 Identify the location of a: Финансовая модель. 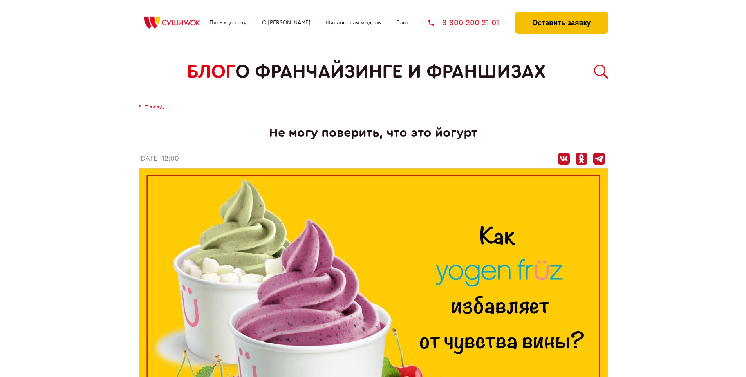
(353, 23).